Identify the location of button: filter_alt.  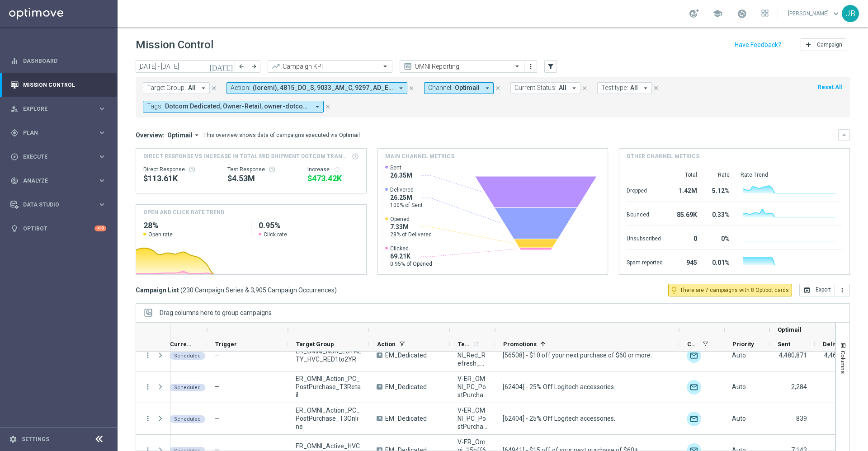
(550, 67).